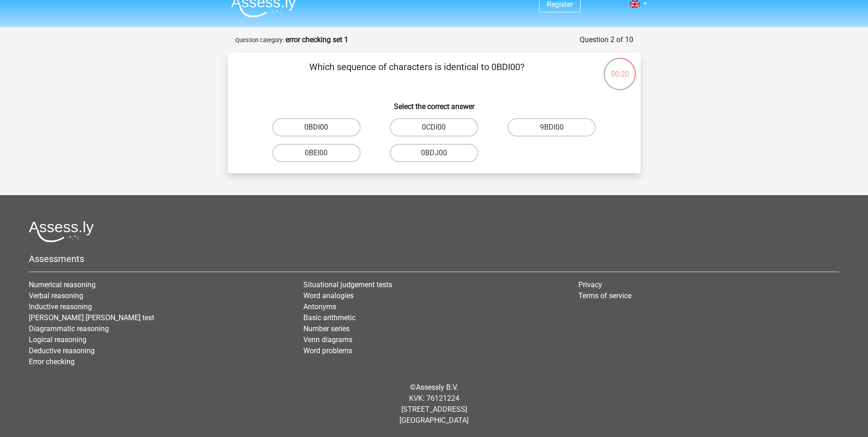 Image resolution: width=868 pixels, height=437 pixels. What do you see at coordinates (551, 127) in the screenshot?
I see `label: 9BDI00` at bounding box center [551, 127].